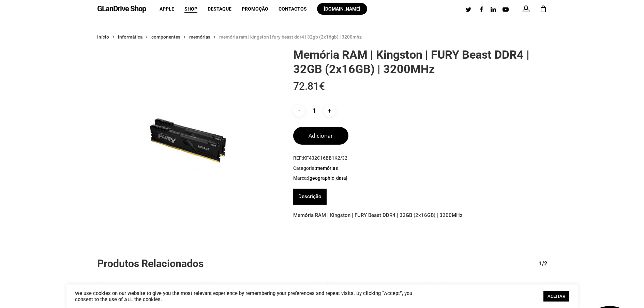 Image resolution: width=644 pixels, height=308 pixels. I want to click on span: Promoção, so click(255, 9).